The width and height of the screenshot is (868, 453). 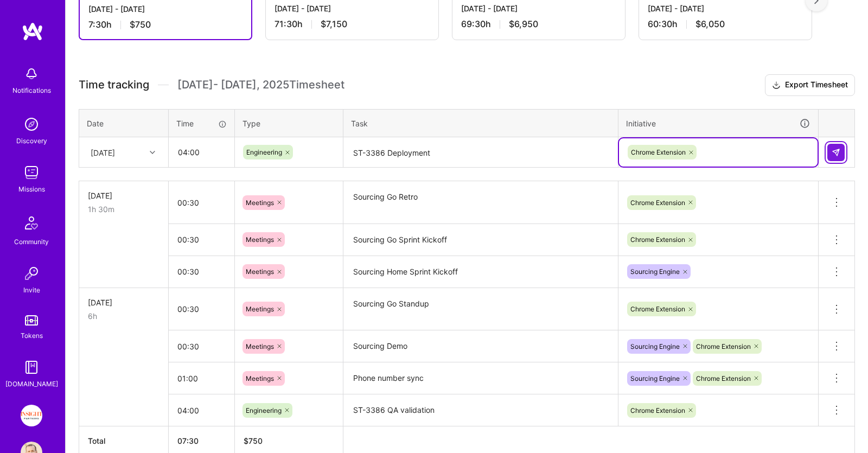 I want to click on img: Insight Partners: Data & AI - Sourcing, so click(x=31, y=416).